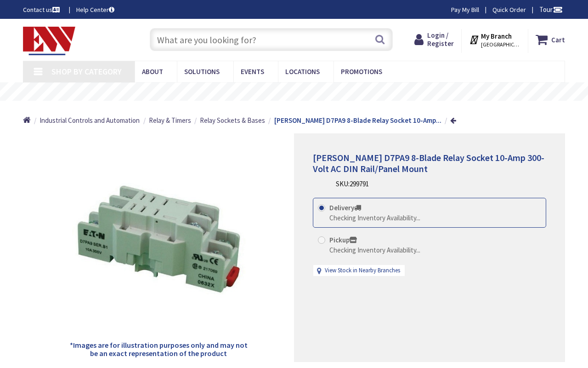  I want to click on span: About, so click(153, 71).